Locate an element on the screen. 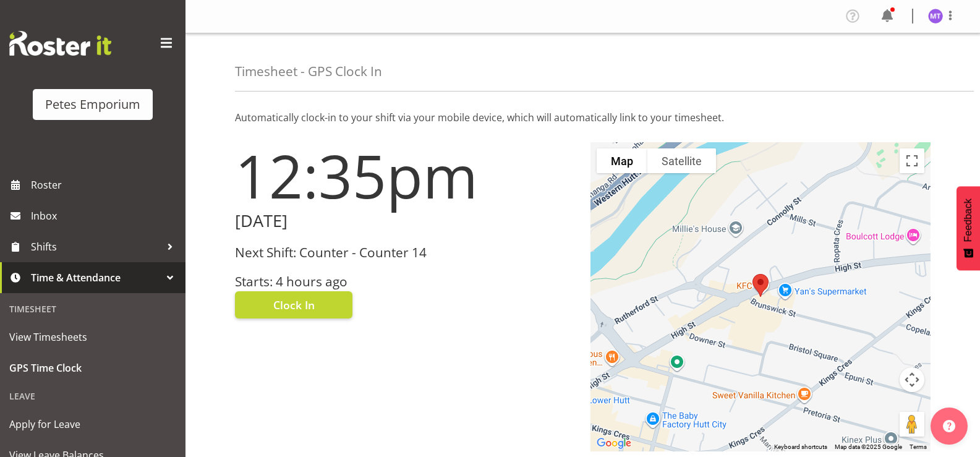 The image size is (980, 457). button: Map camera controls is located at coordinates (912, 380).